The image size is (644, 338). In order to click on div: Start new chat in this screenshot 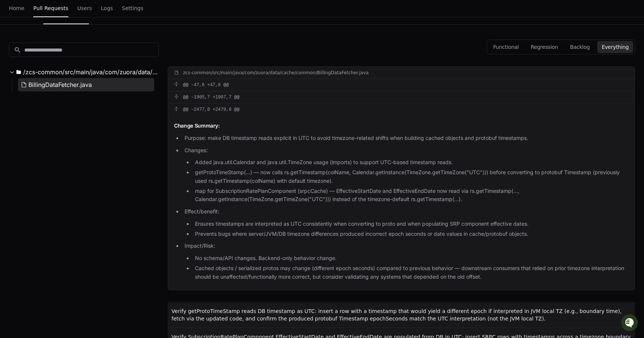, I will do `click(74, 59)`.